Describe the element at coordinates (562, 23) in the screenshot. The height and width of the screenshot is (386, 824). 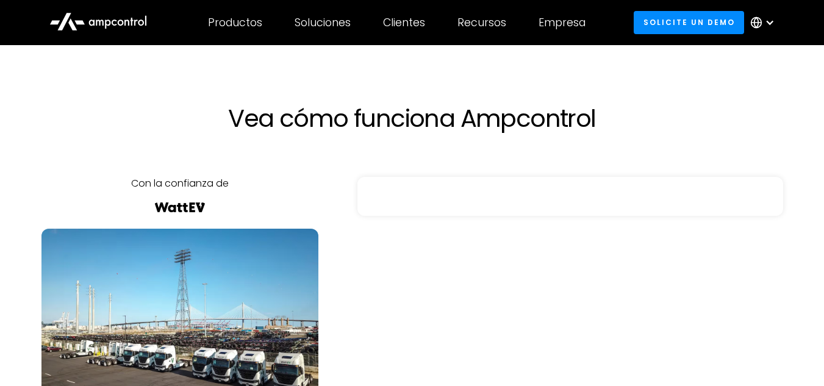
I see `div: Empresa` at that location.